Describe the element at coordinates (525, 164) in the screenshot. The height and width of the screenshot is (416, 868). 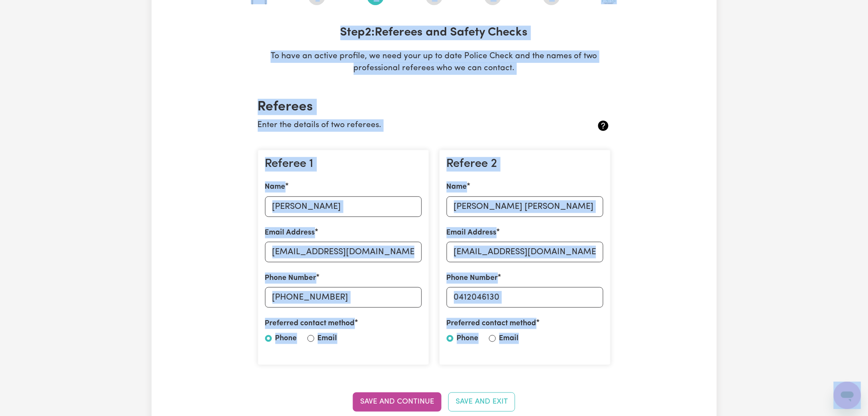
I see `h3: Referee 2` at that location.